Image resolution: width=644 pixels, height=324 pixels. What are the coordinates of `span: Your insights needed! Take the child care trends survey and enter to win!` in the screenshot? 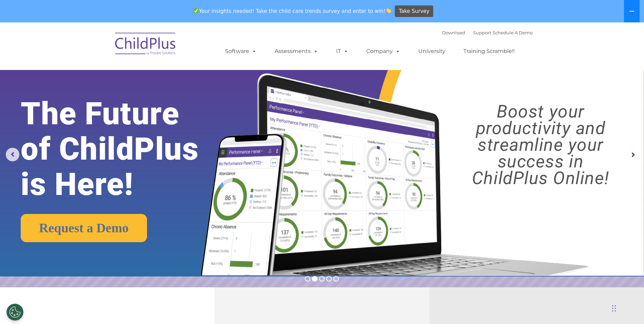 It's located at (292, 11).